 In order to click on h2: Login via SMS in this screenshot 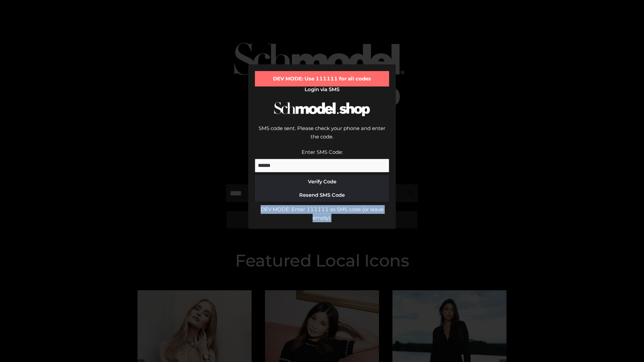, I will do `click(322, 89)`.